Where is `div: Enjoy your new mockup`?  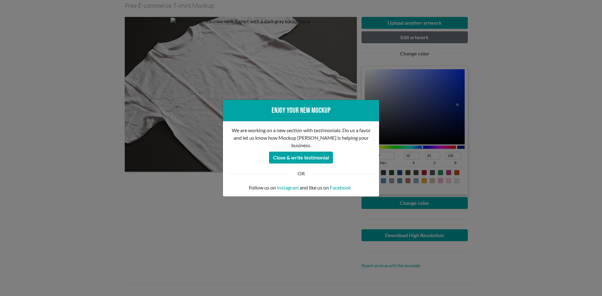 div: Enjoy your new mockup is located at coordinates (301, 111).